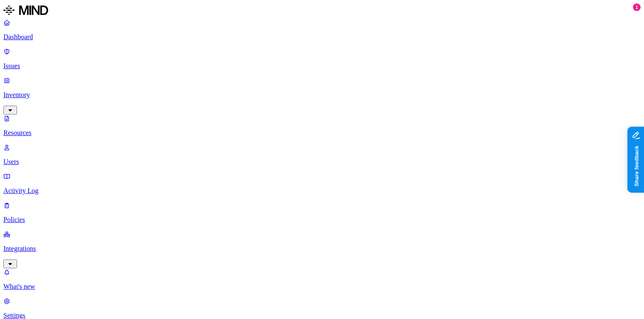 The image size is (644, 319). I want to click on p: Integrations, so click(322, 249).